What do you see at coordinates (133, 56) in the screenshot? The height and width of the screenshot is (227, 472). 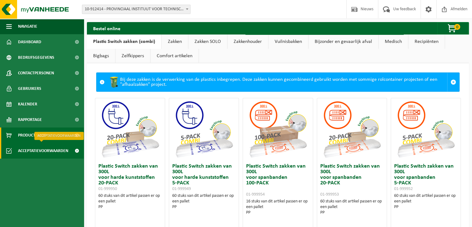 I see `a: Zelfkippers` at bounding box center [133, 56].